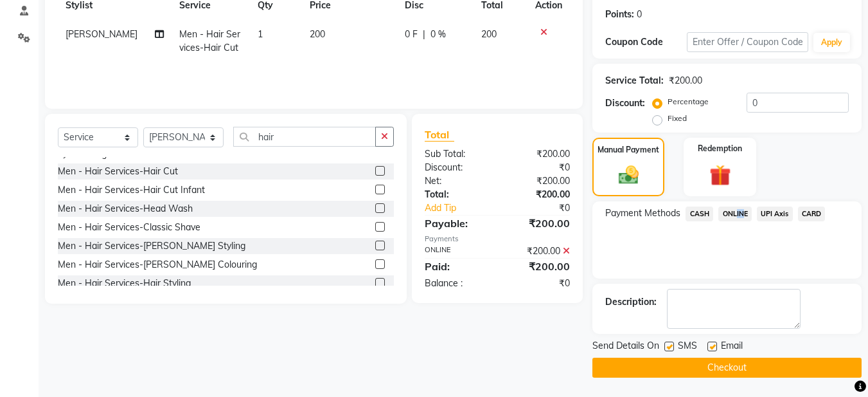 This screenshot has height=397, width=868. Describe the element at coordinates (619, 14) in the screenshot. I see `div: Points:` at that location.